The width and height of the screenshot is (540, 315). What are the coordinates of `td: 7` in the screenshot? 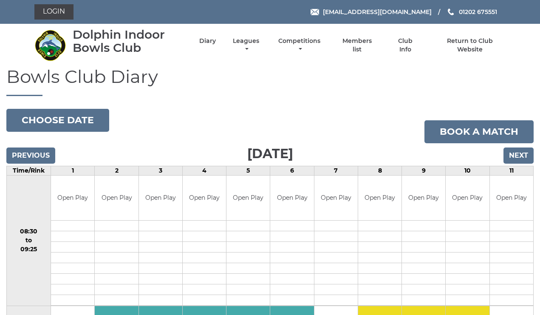 It's located at (335, 171).